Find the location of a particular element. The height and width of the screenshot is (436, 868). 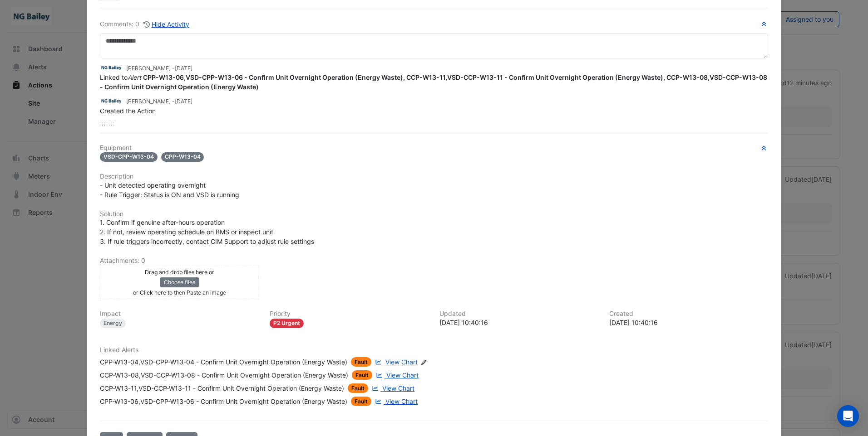

div: Energy is located at coordinates (112, 323).